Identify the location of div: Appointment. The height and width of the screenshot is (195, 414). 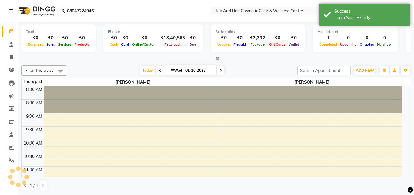
(356, 32).